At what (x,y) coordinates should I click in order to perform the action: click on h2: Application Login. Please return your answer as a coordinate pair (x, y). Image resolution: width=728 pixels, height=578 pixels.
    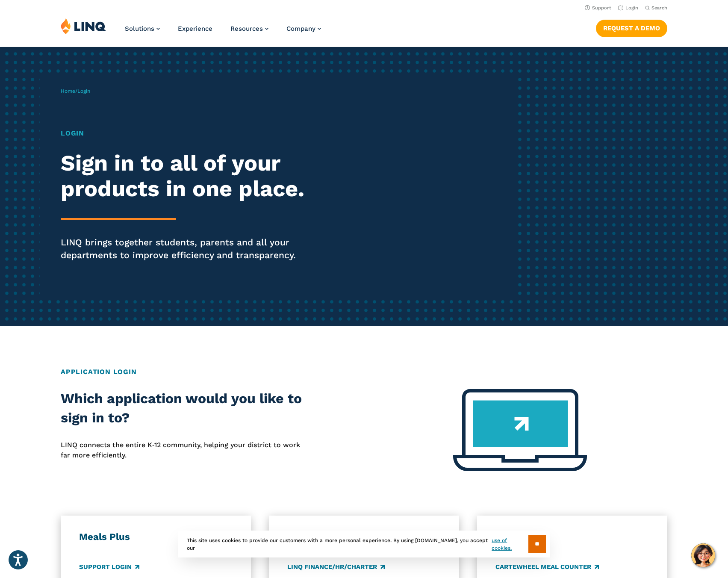
    Looking at the image, I should click on (363, 372).